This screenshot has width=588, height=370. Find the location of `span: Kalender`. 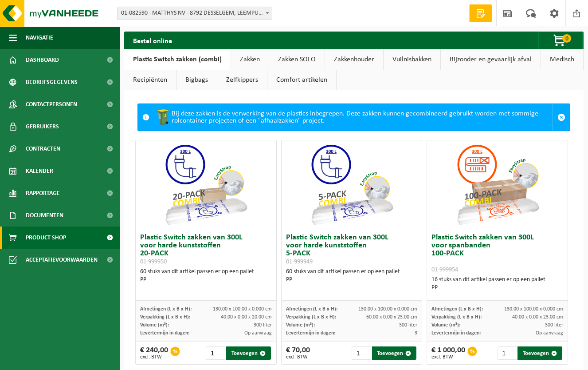

span: Kalender is located at coordinates (39, 171).